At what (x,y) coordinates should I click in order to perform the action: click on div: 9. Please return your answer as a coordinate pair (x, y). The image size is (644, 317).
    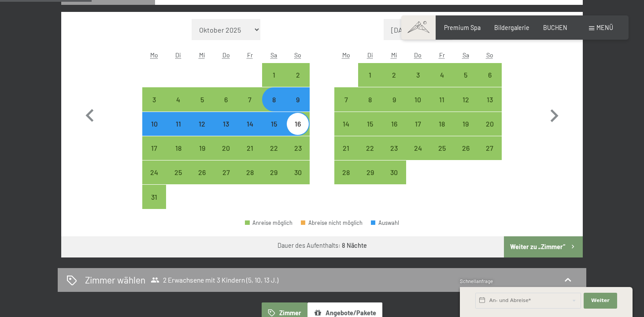
    Looking at the image, I should click on (394, 107).